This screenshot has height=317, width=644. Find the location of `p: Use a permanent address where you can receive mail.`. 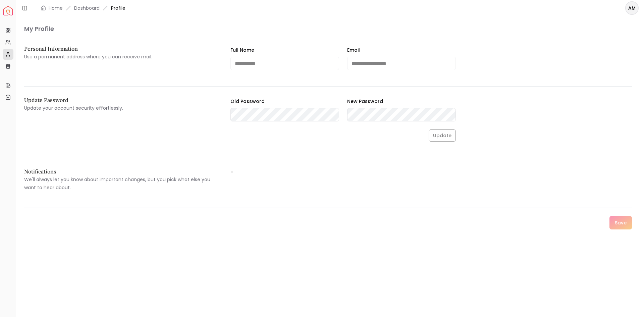

p: Use a permanent address where you can receive mail. is located at coordinates (122, 57).